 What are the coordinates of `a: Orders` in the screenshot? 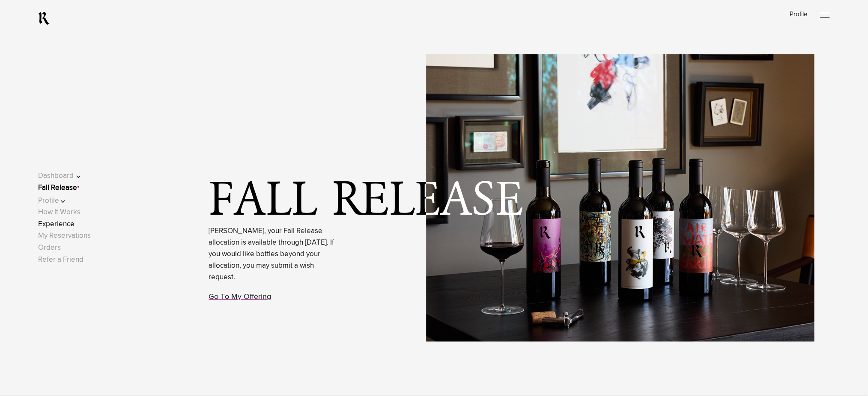 It's located at (49, 248).